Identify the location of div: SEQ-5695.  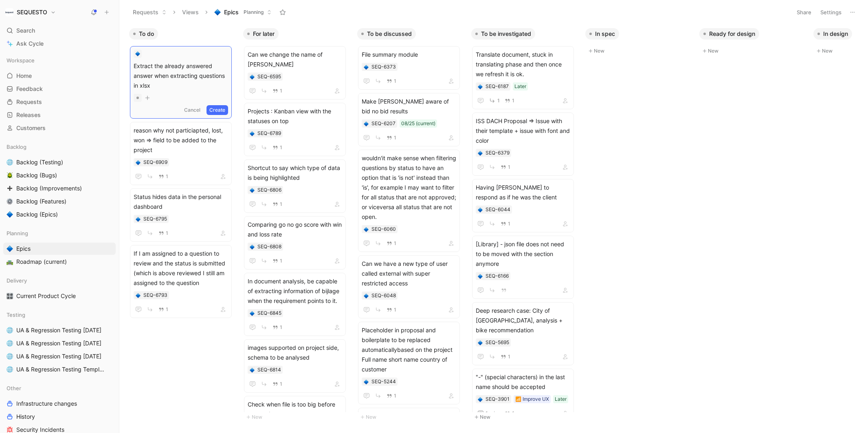
(497, 342).